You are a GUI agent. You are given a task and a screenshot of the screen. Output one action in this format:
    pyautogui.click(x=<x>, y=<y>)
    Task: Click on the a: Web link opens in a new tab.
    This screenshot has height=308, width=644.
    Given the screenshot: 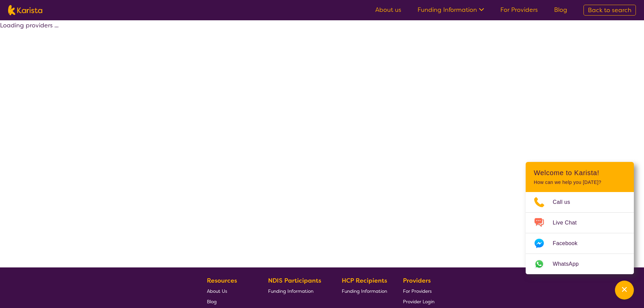 What is the action you would take?
    pyautogui.click(x=580, y=264)
    